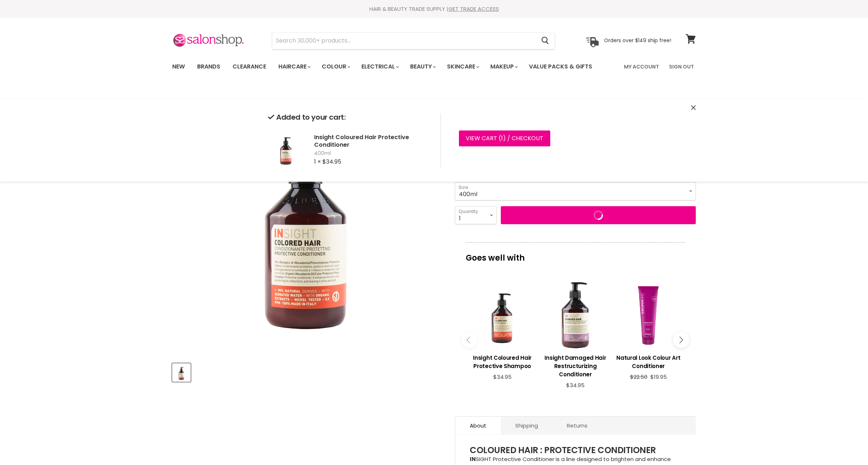  Describe the element at coordinates (388, 67) in the screenshot. I see `ul: Main menu` at that location.